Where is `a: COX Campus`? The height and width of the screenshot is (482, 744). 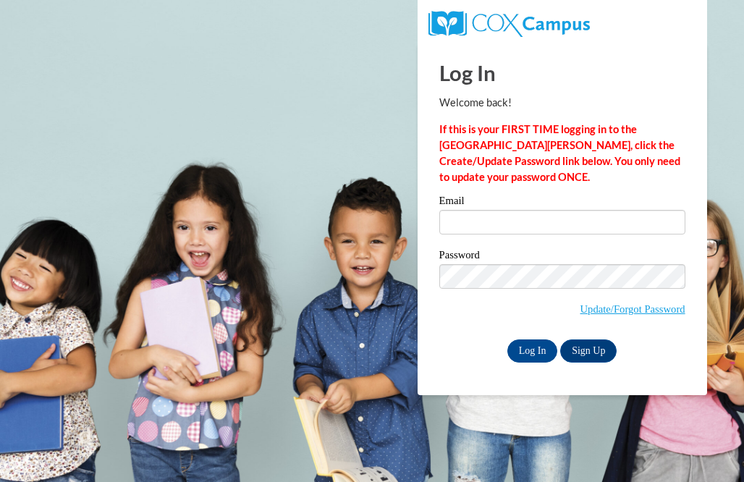 a: COX Campus is located at coordinates (509, 22).